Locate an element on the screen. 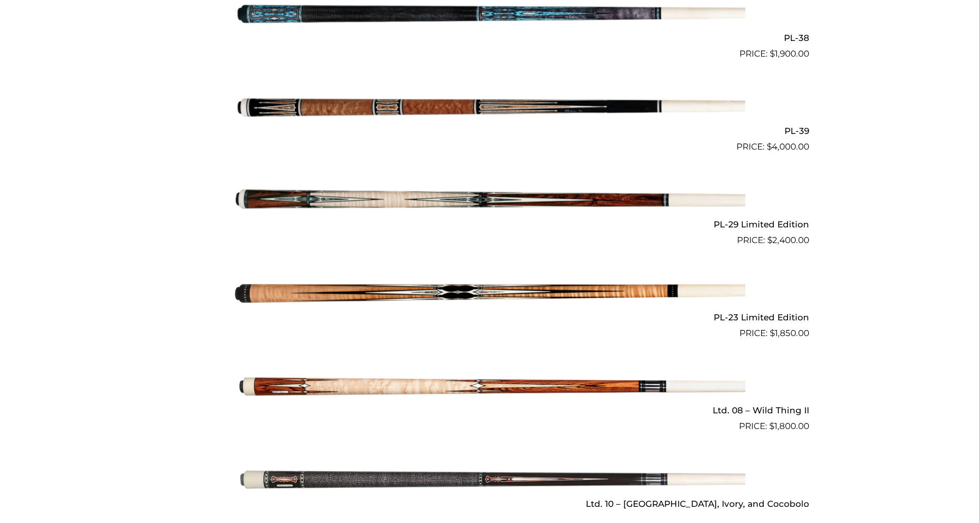 The height and width of the screenshot is (523, 980). img: PL-29 Limited Edition is located at coordinates (490, 200).